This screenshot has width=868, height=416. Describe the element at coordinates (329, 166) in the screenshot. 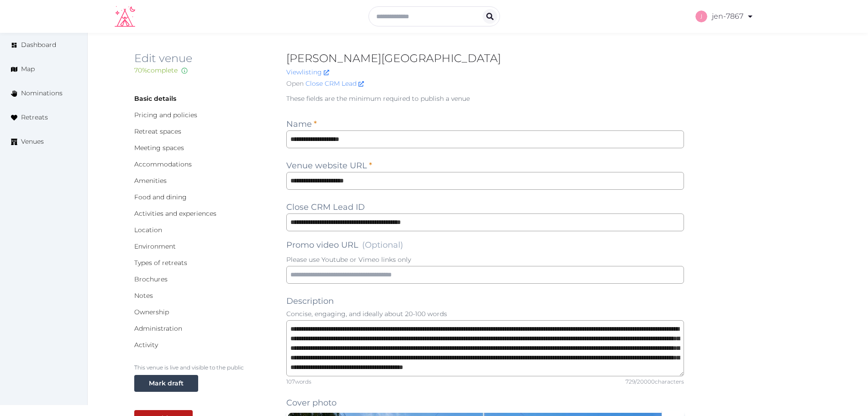

I see `label: Venue website URL` at that location.